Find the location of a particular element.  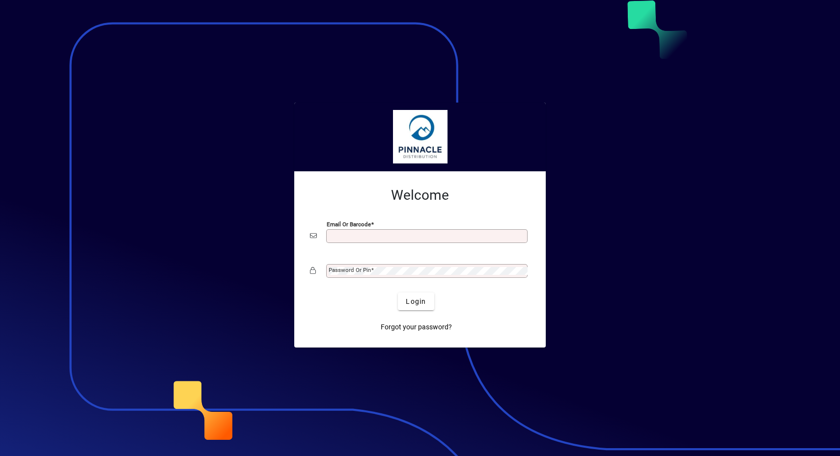

a: Forgot your password? is located at coordinates (416, 327).